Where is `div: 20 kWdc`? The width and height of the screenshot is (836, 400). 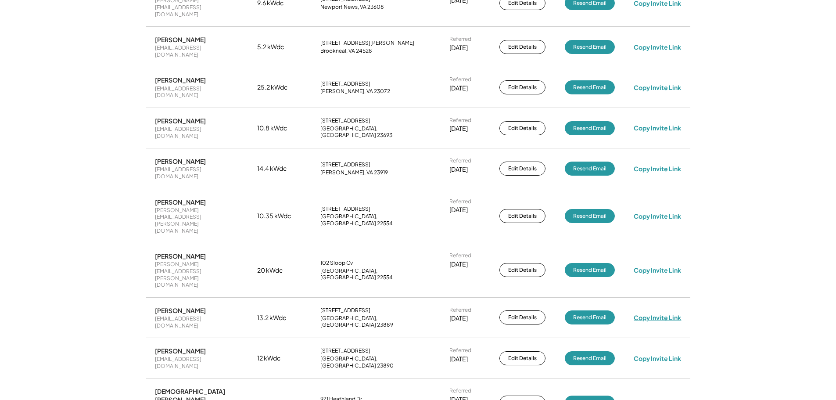
div: 20 kWdc is located at coordinates (279, 270).